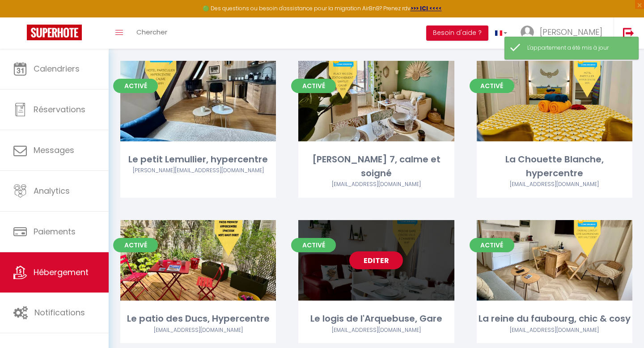  I want to click on span: Notifications, so click(60, 312).